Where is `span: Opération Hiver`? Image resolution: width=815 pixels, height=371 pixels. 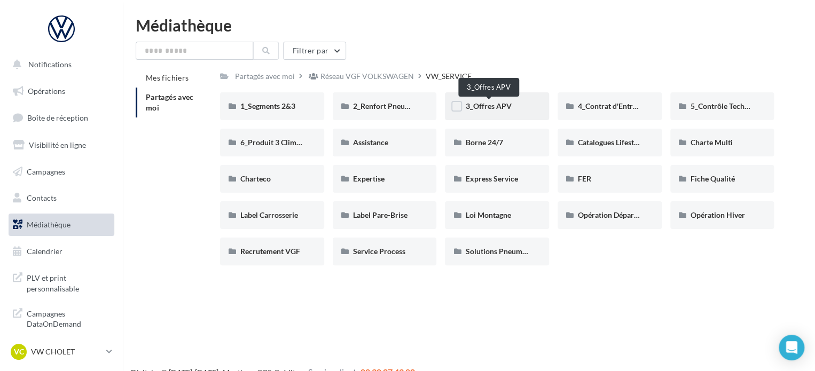
span: Opération Hiver is located at coordinates (718, 215).